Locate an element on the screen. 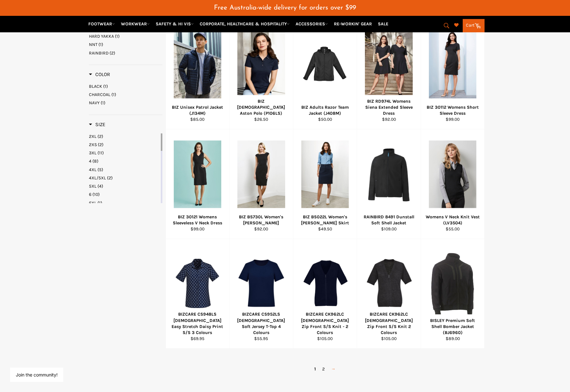 This screenshot has height=392, width=570. span: (4) is located at coordinates (100, 186).